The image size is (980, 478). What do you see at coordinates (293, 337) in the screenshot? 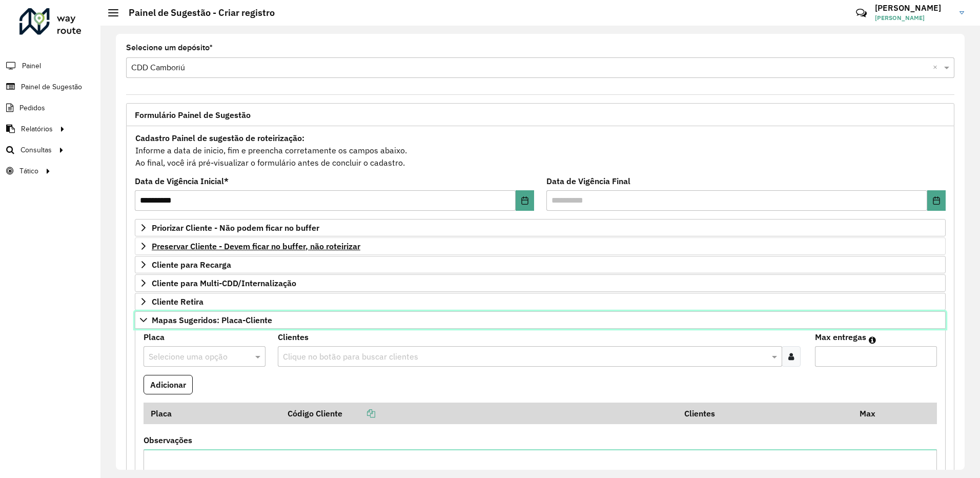
I see `label: Clientes` at bounding box center [293, 337].